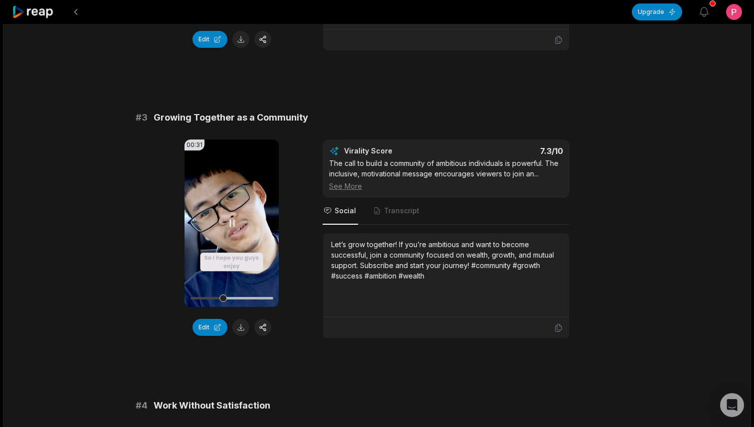 This screenshot has width=754, height=427. I want to click on div: Let’s grow together! If you’re ambitious and want to become successful, join a community focused ..., so click(446, 260).